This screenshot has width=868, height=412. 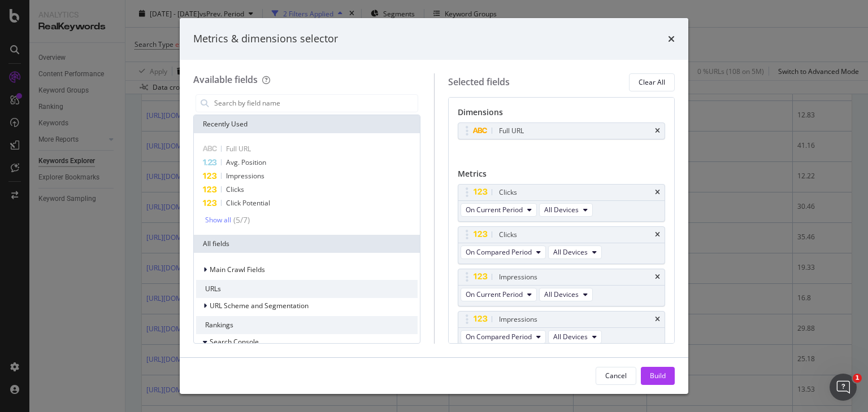 What do you see at coordinates (248, 203) in the screenshot?
I see `span: Click Potential` at bounding box center [248, 203].